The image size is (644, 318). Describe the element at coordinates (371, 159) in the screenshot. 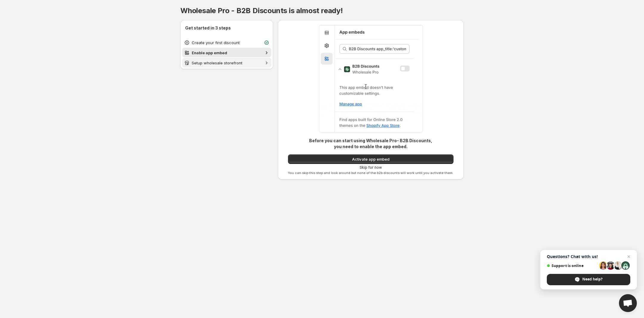

I see `span: Activate app embed` at that location.